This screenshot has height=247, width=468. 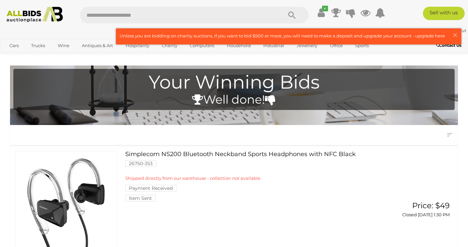 What do you see at coordinates (449, 45) in the screenshot?
I see `b: Contact Us` at bounding box center [449, 45].